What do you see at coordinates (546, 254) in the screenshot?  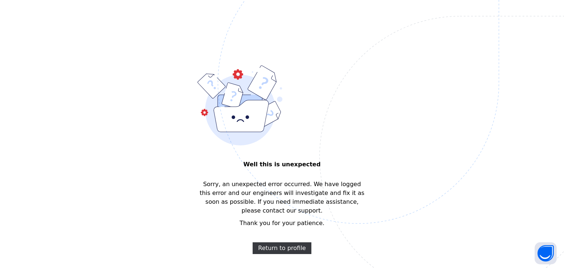 I see `button: Open asap` at bounding box center [546, 254].